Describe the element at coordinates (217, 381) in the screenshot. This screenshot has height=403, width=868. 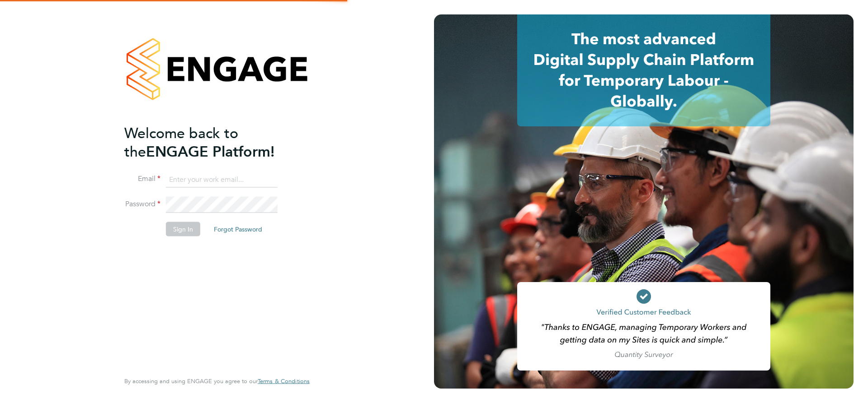
I see `span: By accessing and using ENGAGE you agree to our` at that location.